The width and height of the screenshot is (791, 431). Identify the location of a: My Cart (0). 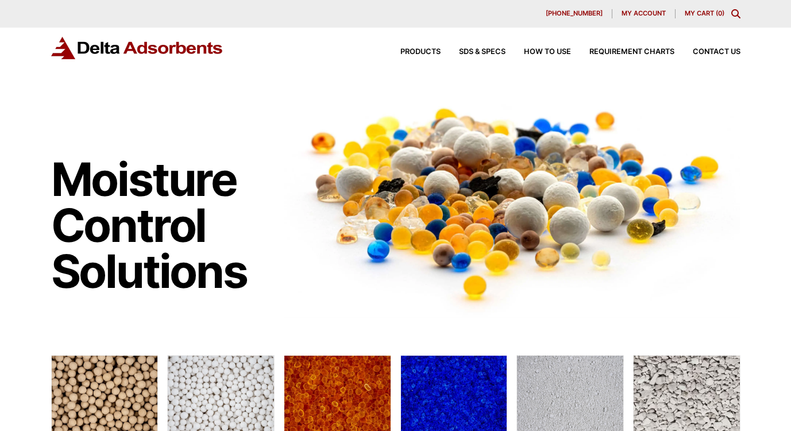
(705, 13).